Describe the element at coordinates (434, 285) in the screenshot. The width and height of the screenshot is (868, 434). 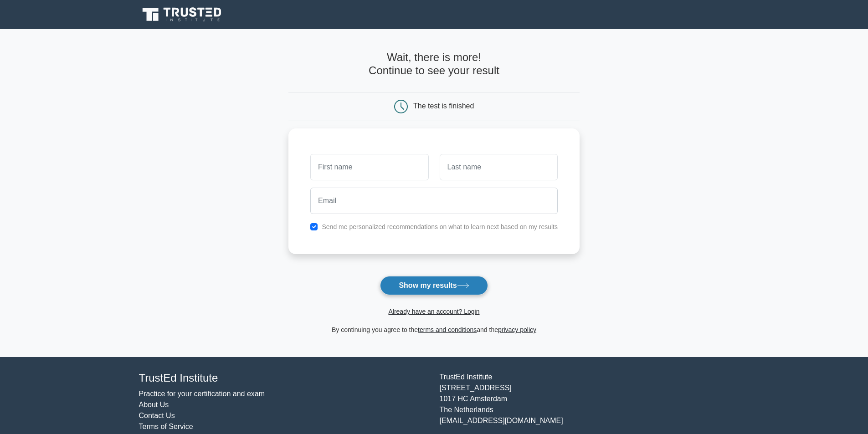
I see `button: Show my results` at that location.